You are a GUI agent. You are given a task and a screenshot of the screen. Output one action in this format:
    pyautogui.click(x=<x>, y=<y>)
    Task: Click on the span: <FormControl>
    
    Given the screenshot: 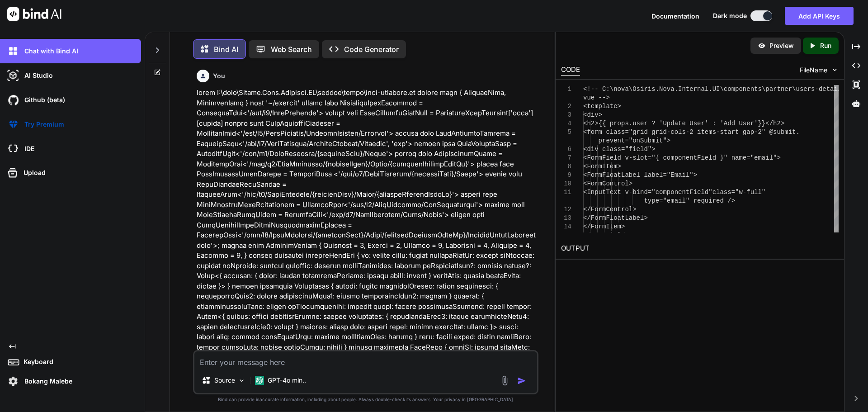 What is the action you would take?
    pyautogui.click(x=608, y=184)
    